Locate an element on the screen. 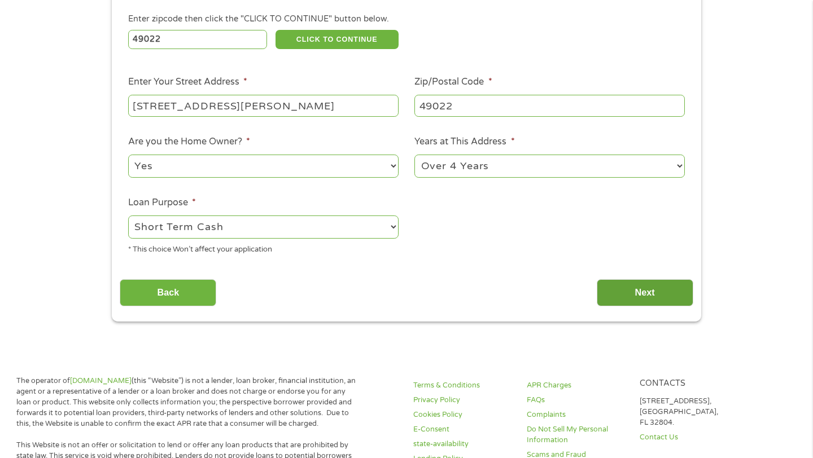 The image size is (813, 458). label: Are you the Home Owner? is located at coordinates (189, 142).